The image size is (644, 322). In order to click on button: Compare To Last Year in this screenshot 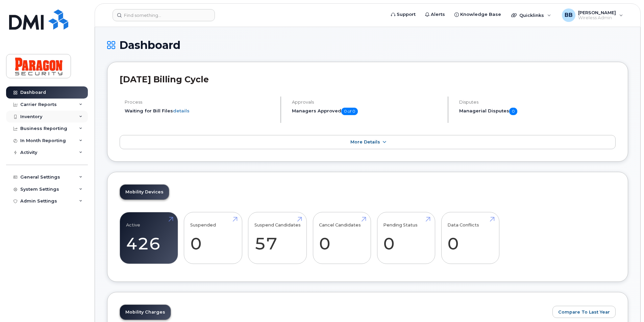, I will do `click(584, 312)`.